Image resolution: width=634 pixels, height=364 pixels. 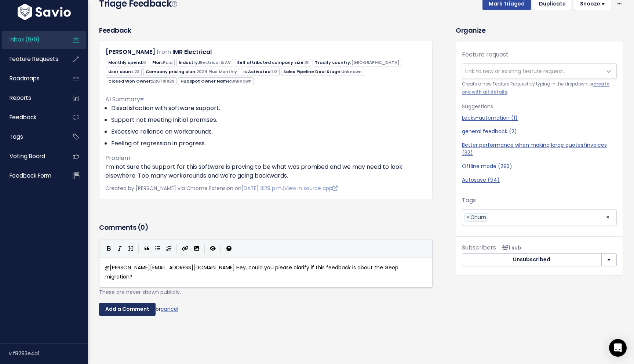 I want to click on span: Subscribers, so click(x=479, y=247).